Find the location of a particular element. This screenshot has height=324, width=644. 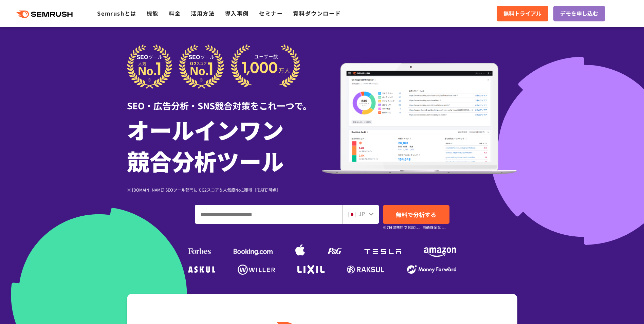

a: 無料で分析する is located at coordinates (416, 214).